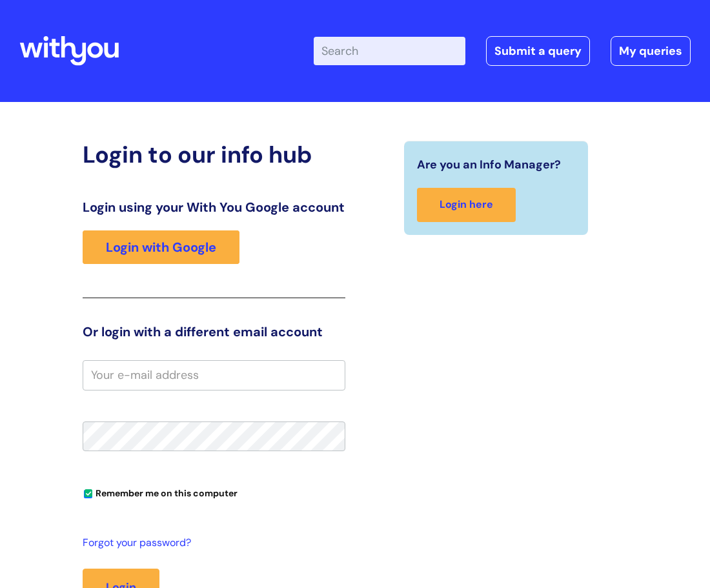  I want to click on span: Are you an Info Manager?, so click(489, 164).